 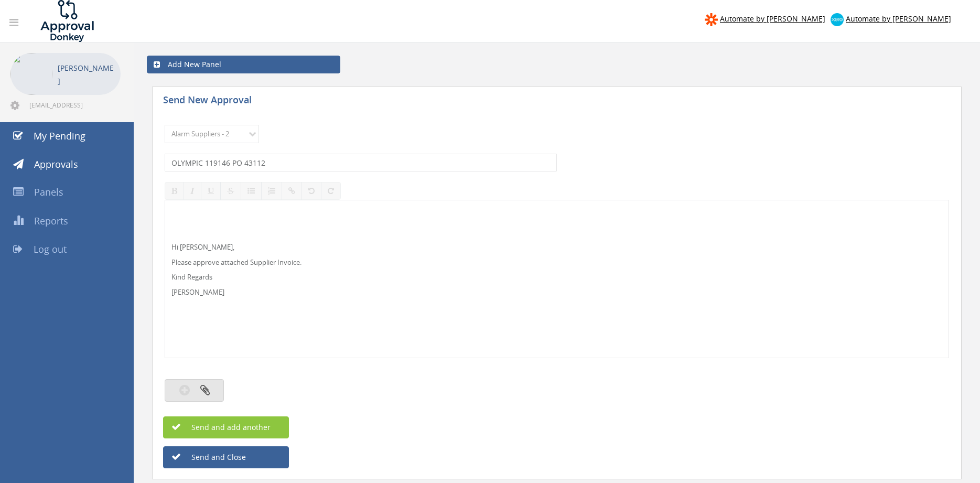 I want to click on button: Insert / edit link, so click(x=291, y=191).